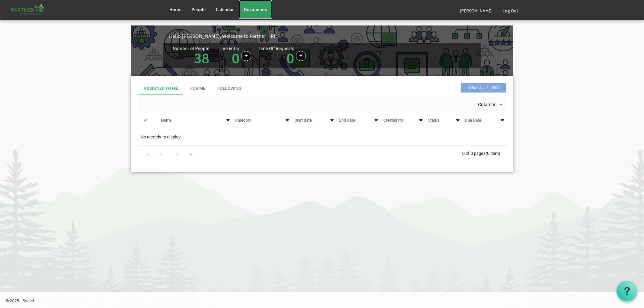  What do you see at coordinates (177, 153) in the screenshot?
I see `div: Go to next page` at bounding box center [177, 153].